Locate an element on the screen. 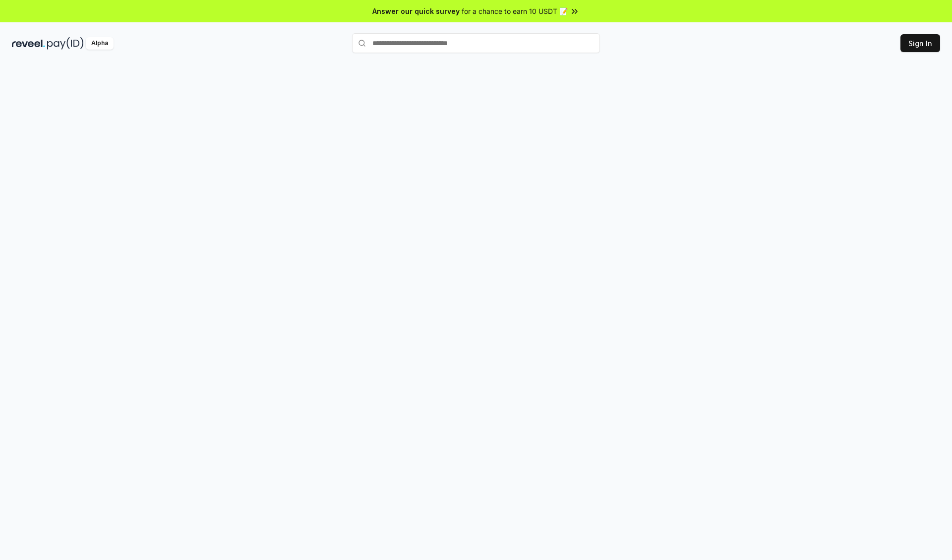 The image size is (952, 560). img: pay_id is located at coordinates (65, 43).